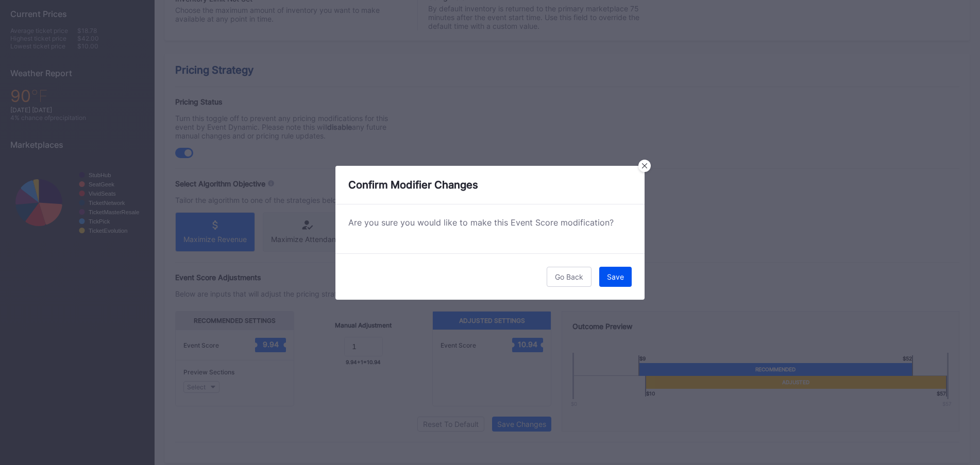 Image resolution: width=980 pixels, height=465 pixels. I want to click on button: Go Back, so click(568, 277).